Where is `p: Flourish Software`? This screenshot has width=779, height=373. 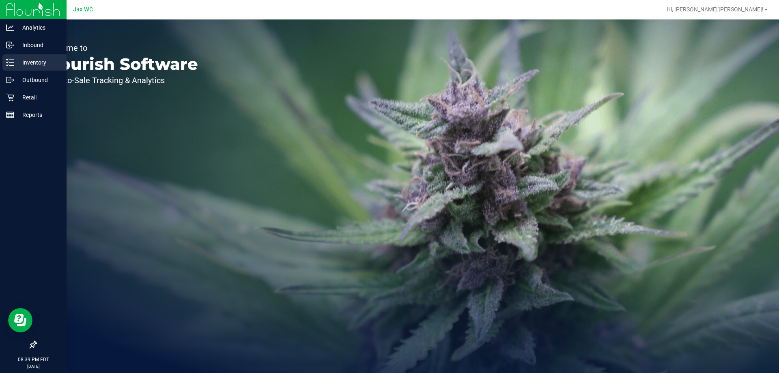 p: Flourish Software is located at coordinates (121, 64).